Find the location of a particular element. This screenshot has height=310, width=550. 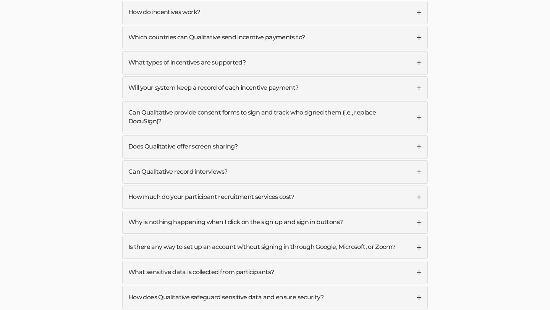

a: Can Qualitative provide consent forms to sign and track who signed them (i.e., replace DocuSign)? is located at coordinates (275, 117).